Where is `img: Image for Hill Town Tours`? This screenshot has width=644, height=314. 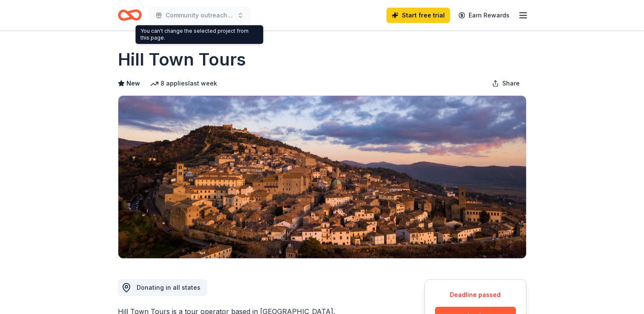
img: Image for Hill Town Tours is located at coordinates (322, 177).